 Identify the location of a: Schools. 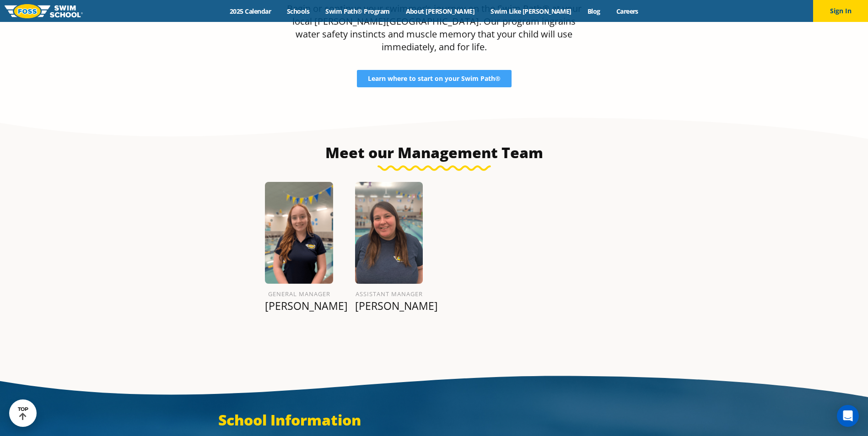
(299, 11).